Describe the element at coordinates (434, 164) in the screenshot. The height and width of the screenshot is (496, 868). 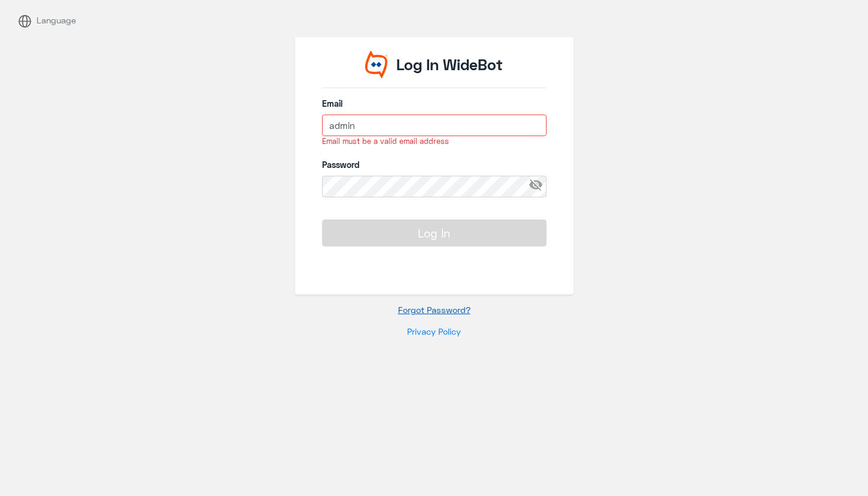
I see `label: Password` at that location.